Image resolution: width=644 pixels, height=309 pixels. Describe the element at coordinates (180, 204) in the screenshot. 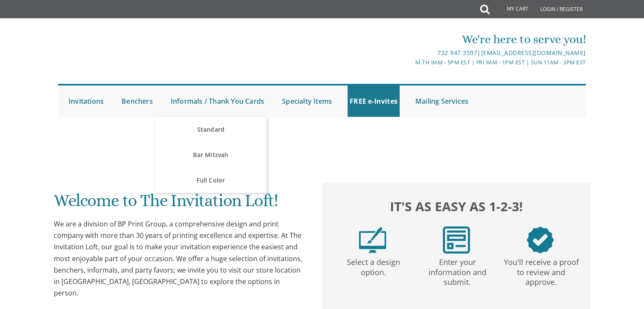

I see `h1: Welcome to The Invitation Loft!` at that location.